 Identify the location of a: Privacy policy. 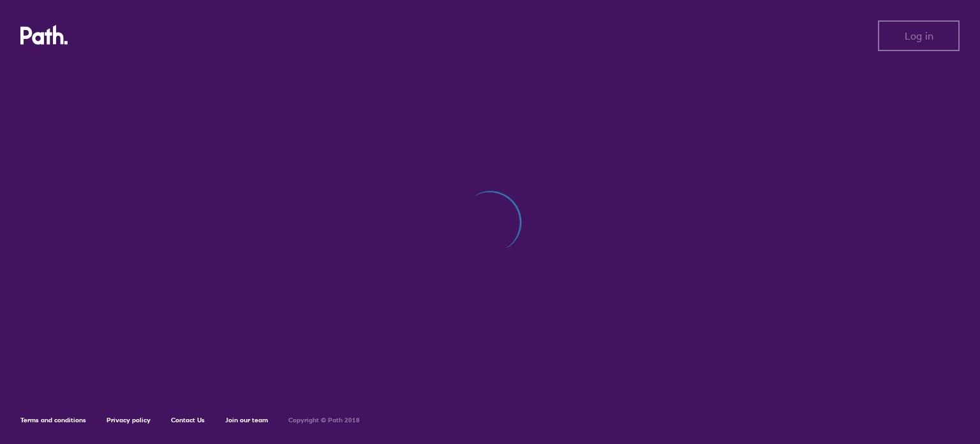
(129, 419).